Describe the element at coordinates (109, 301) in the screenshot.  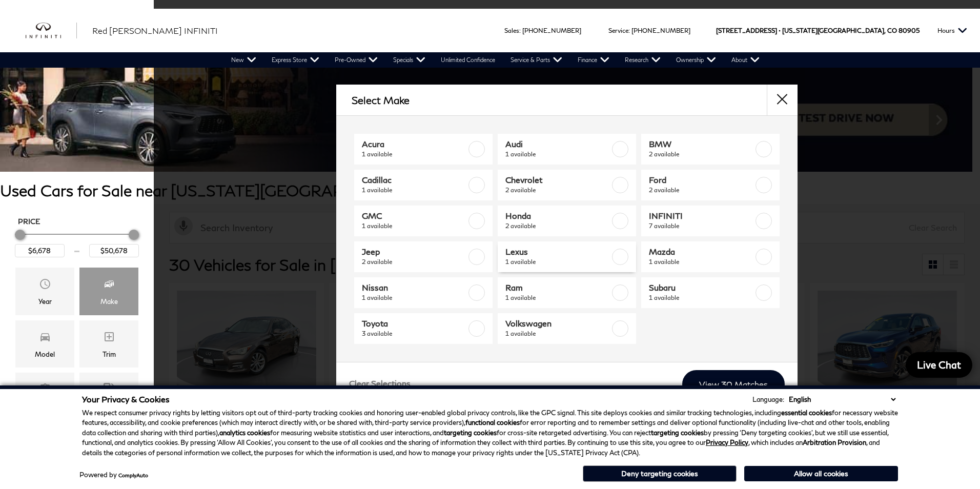
I see `div: Make` at that location.